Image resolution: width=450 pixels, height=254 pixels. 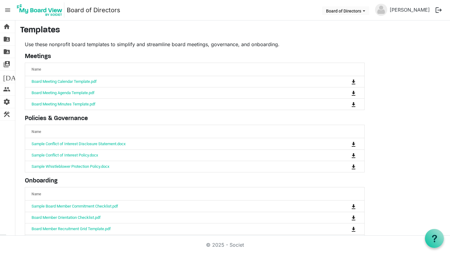 What do you see at coordinates (7, 27) in the screenshot?
I see `span: home` at bounding box center [7, 27].